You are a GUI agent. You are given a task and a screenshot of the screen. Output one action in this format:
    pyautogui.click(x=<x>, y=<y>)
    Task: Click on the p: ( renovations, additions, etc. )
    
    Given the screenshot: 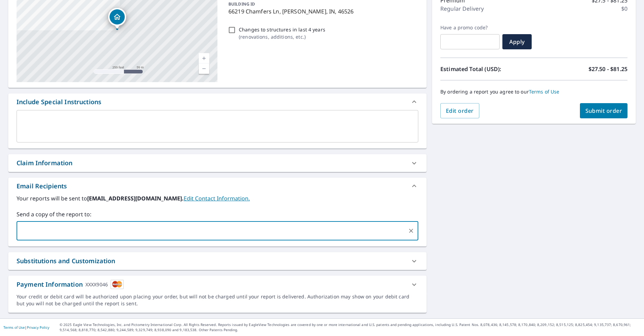 What is the action you would take?
    pyautogui.click(x=282, y=37)
    